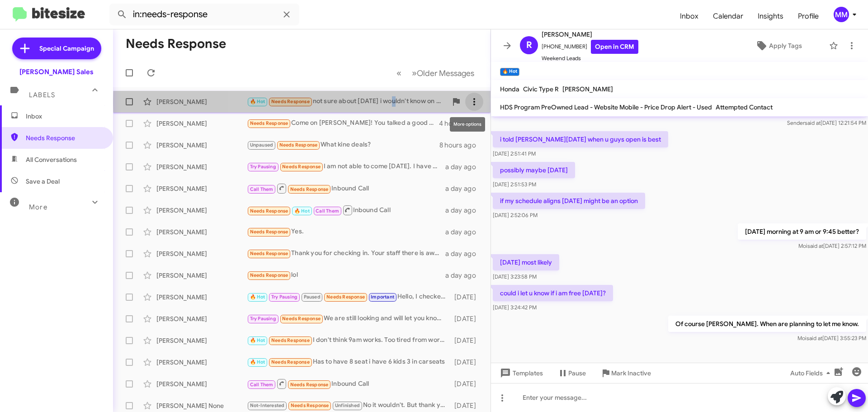  I want to click on div: Hello, I checked this morning and it shows that the CRV was sold so we can cancel our appointment..., so click(348, 297).